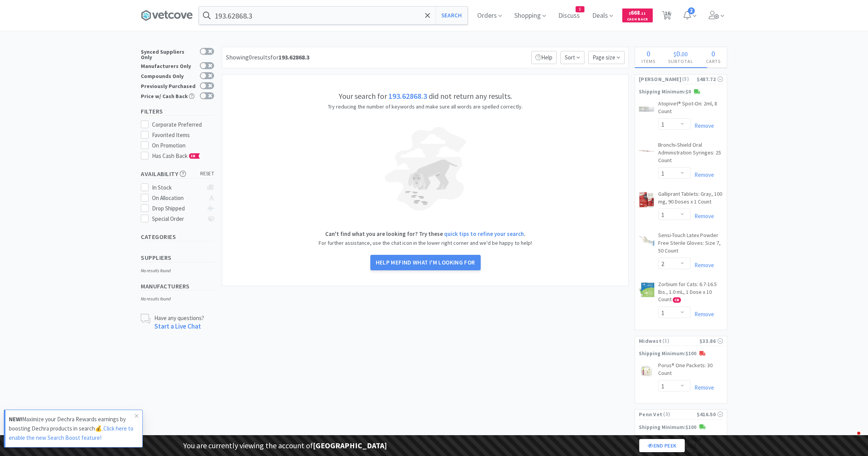  What do you see at coordinates (573, 57) in the screenshot?
I see `span: Sort` at bounding box center [573, 57].